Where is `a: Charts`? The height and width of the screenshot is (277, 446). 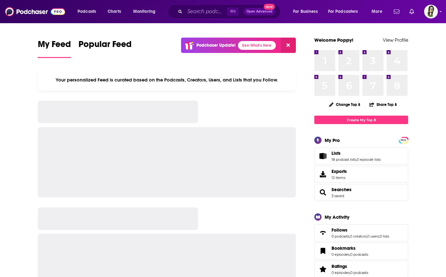 a: Charts is located at coordinates (114, 12).